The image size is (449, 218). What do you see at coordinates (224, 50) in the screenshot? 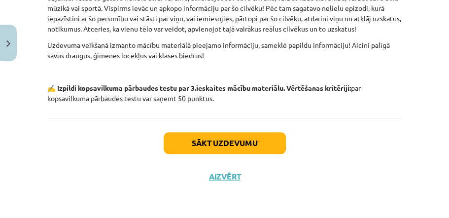
I see `p: Uzdevuma veikšanā izmanto mācību materiālā pieejamo informāciju, sameklē papildu informāciju! Aic...` at bounding box center [224, 50].